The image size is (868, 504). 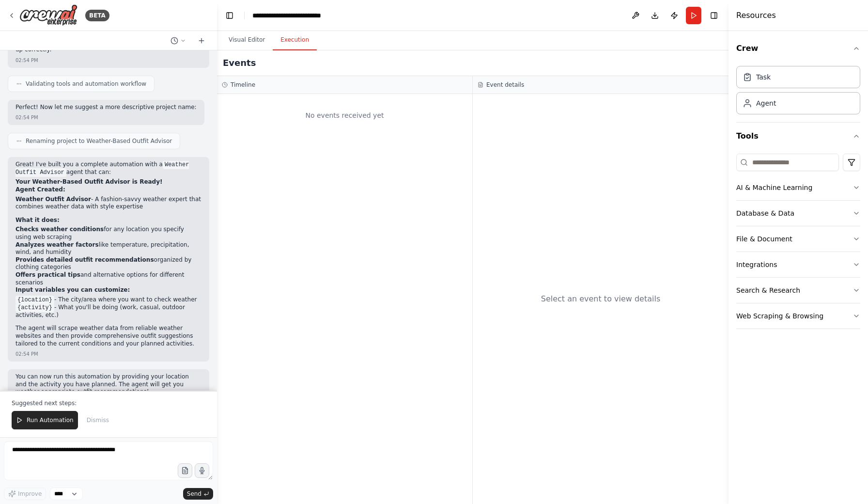 I want to click on div: Integrations, so click(x=757, y=265).